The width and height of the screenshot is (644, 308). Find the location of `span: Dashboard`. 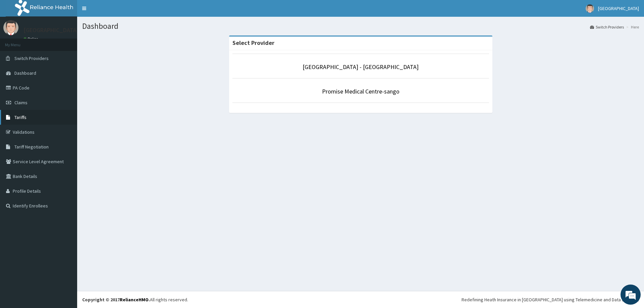

span: Dashboard is located at coordinates (25, 73).